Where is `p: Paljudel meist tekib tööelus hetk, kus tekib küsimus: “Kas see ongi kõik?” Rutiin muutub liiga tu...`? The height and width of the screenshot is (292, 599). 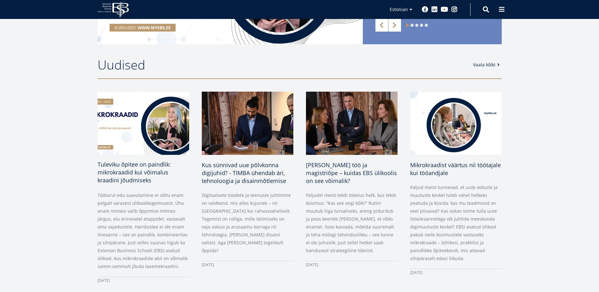 p: Paljudel meist tekib tööelus hetk, kus tekib küsimus: “Kas see ongi kõik?” Rutiin muutub liiga tu... is located at coordinates (352, 223).